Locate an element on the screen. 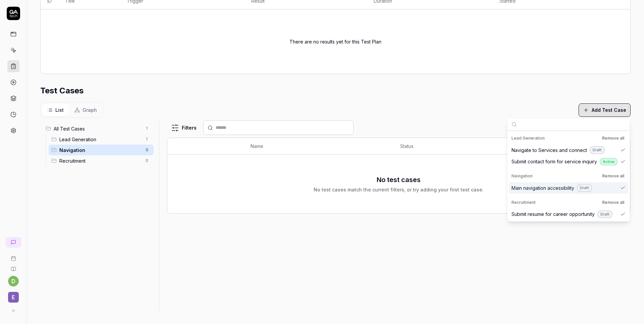  div: Drag to reorderNavigation0 is located at coordinates (101, 150).